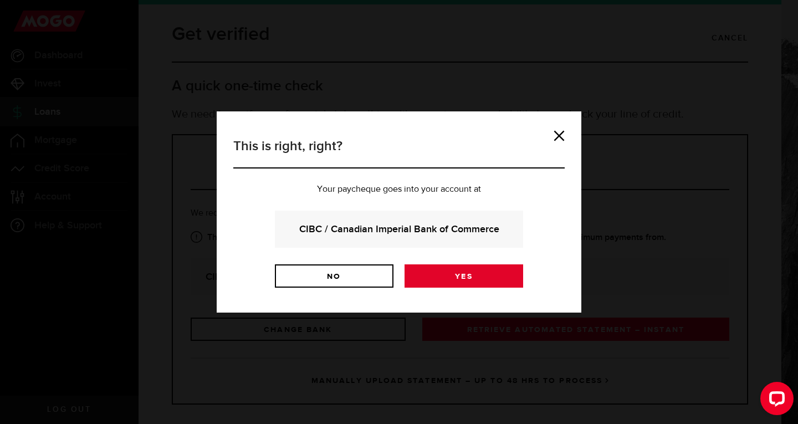 The height and width of the screenshot is (424, 798). What do you see at coordinates (25, 21) in the screenshot?
I see `button: Open LiveChat chat widget` at bounding box center [25, 21].